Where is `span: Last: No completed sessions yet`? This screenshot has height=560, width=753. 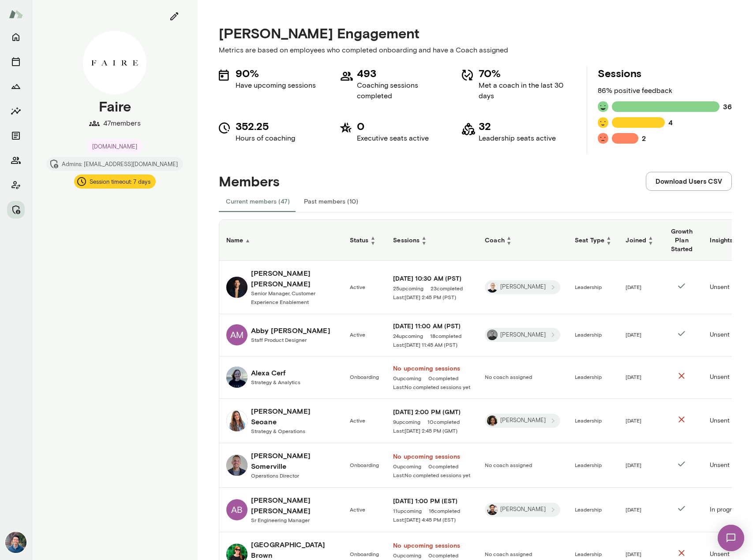 span: Last: No completed sessions yet is located at coordinates (432, 475).